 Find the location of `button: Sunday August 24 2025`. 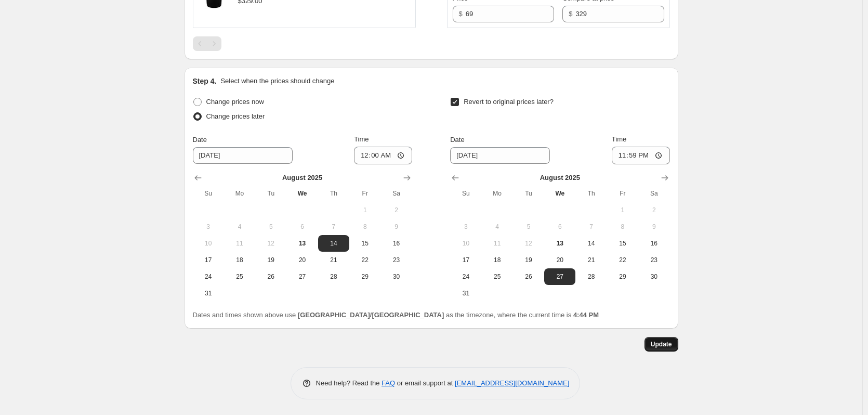

button: Sunday August 24 2025 is located at coordinates (466, 276).